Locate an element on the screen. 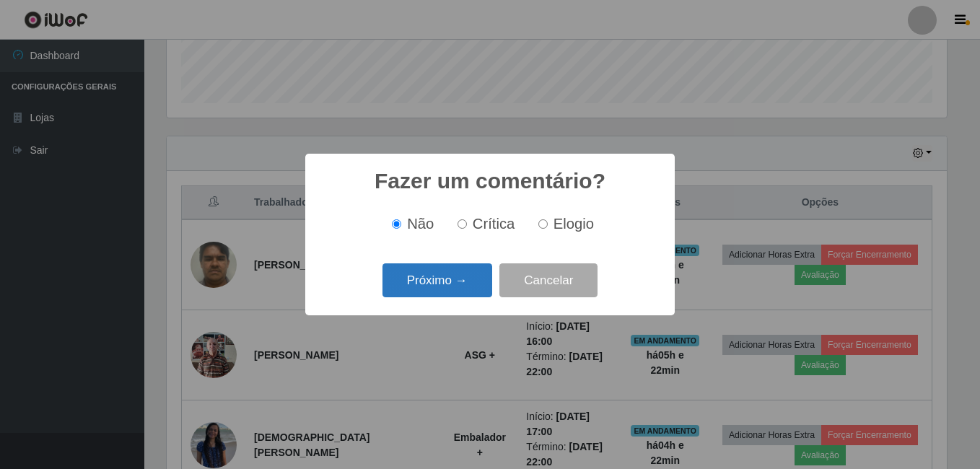 This screenshot has width=980, height=469. button: Cancelar is located at coordinates (548, 280).